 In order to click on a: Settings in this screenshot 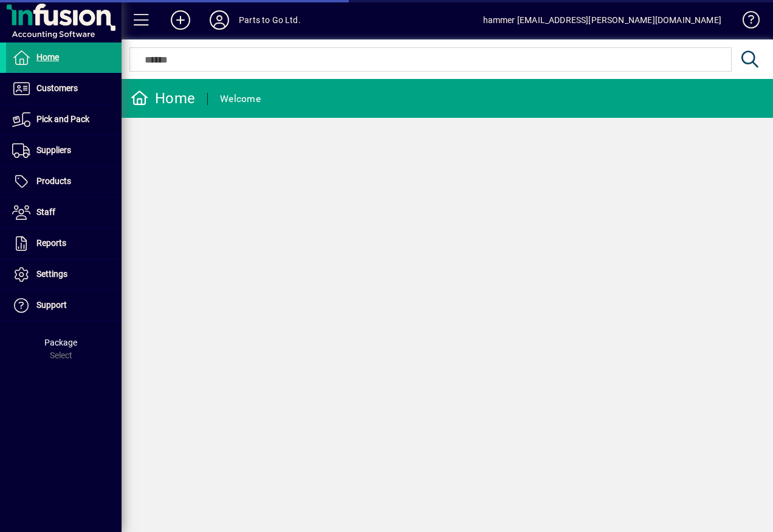, I will do `click(64, 274)`.